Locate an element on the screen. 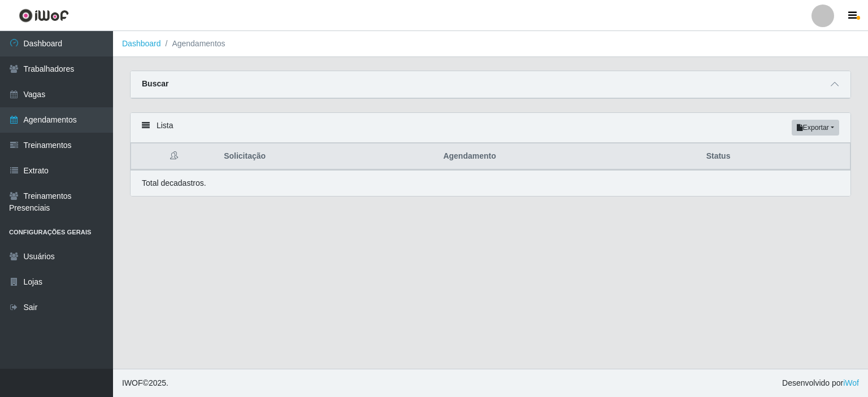 This screenshot has height=397, width=868. span: © 2025 . is located at coordinates (145, 383).